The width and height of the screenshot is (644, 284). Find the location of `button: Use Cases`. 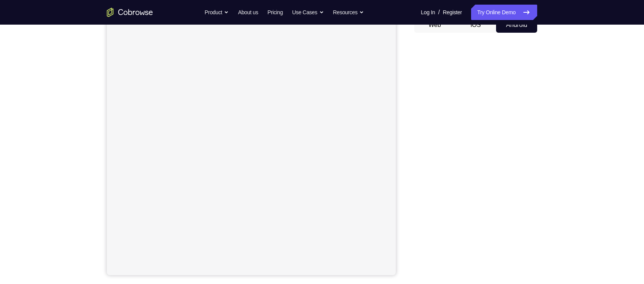

button: Use Cases is located at coordinates (308, 12).